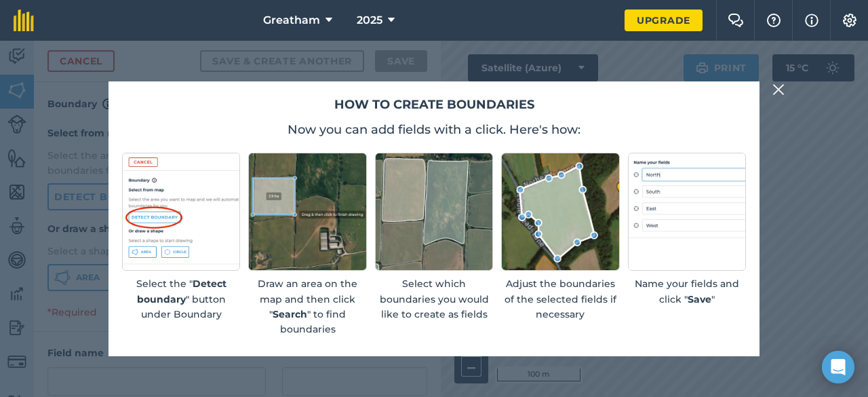  I want to click on p: Select which boundaries you would like to create as fields, so click(434, 298).